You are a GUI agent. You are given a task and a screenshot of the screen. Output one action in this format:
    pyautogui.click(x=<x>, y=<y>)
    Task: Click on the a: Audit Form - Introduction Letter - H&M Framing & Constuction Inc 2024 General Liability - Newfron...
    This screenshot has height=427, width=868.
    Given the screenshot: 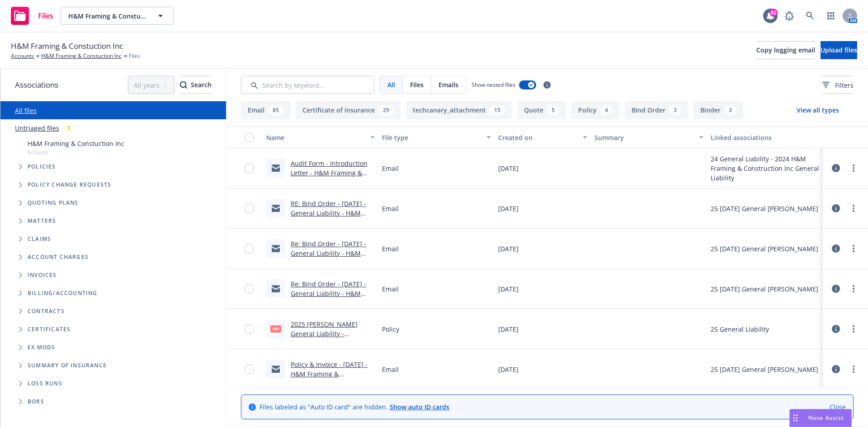 What is the action you would take?
    pyautogui.click(x=332, y=182)
    